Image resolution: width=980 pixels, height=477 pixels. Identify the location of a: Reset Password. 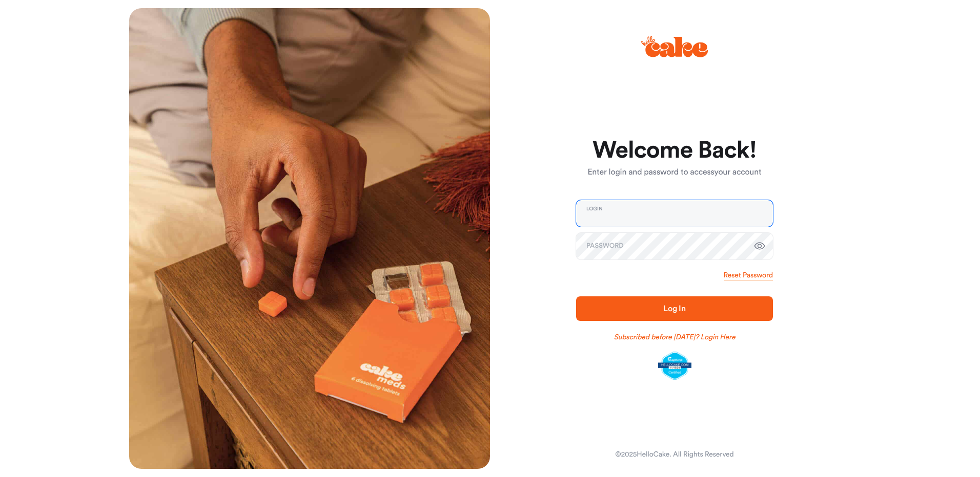
(748, 275).